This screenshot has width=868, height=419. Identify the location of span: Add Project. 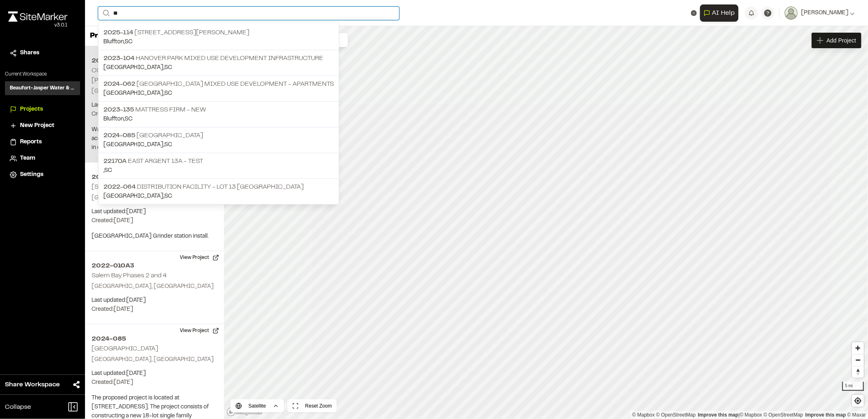
(841, 41).